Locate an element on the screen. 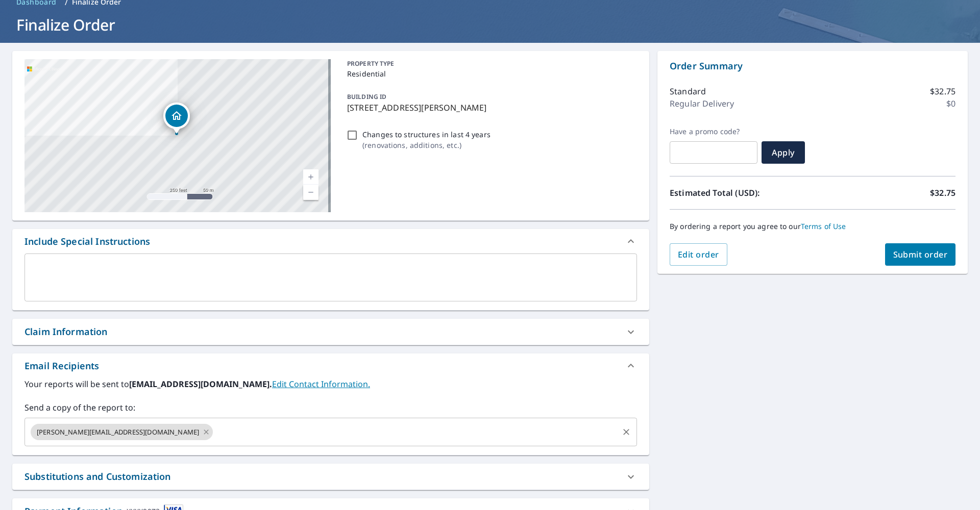  p: PROPERTY TYPE is located at coordinates (490, 64).